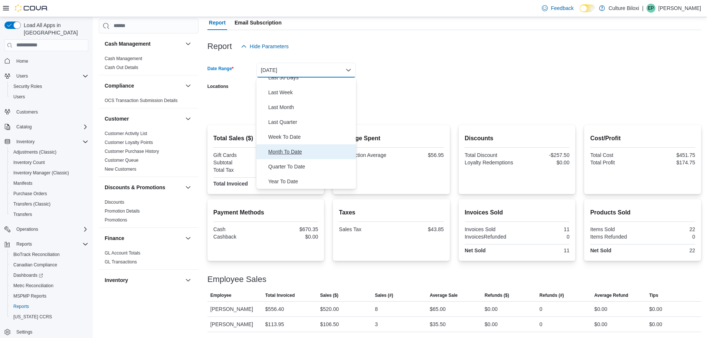 Image resolution: width=707 pixels, height=338 pixels. I want to click on a: Adjustments (Classic), so click(35, 152).